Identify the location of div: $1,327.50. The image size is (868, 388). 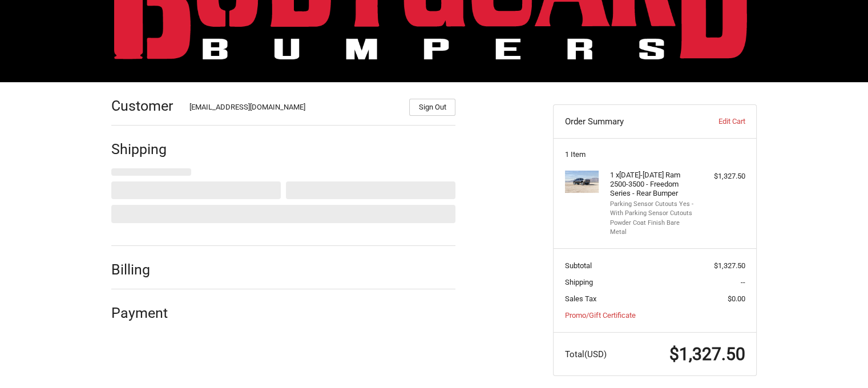
(722, 176).